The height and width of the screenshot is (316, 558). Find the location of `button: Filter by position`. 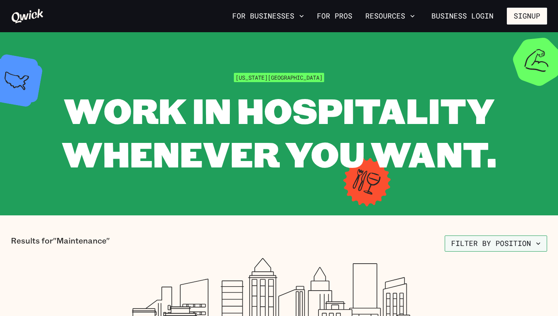

button: Filter by position is located at coordinates (496, 244).